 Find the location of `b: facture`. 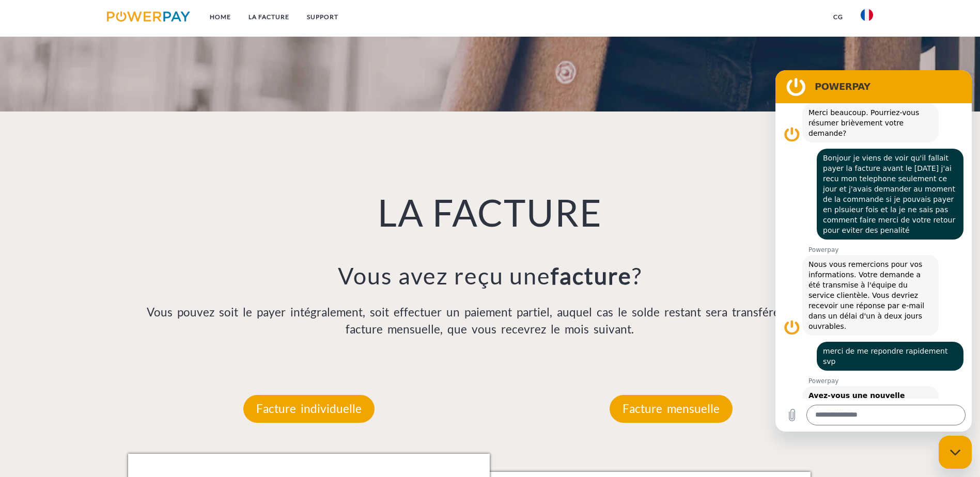

b: facture is located at coordinates (591, 276).